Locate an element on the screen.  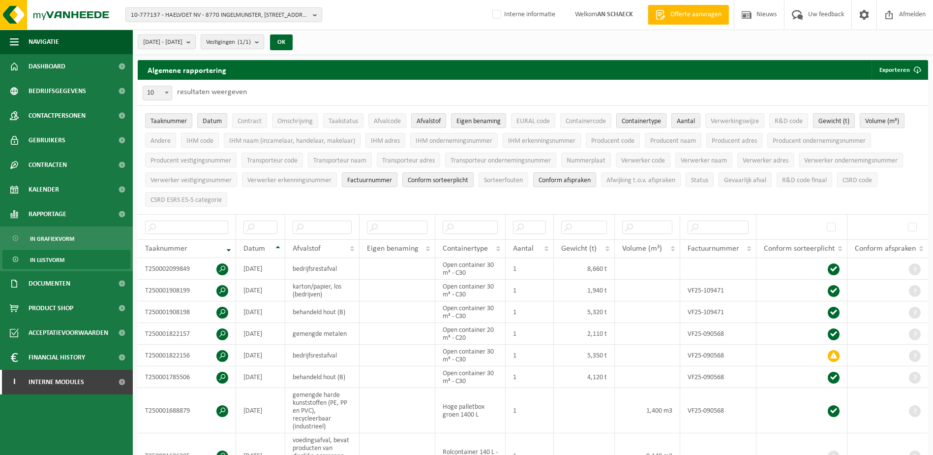
span: Eigen benaming is located at coordinates (479, 121).